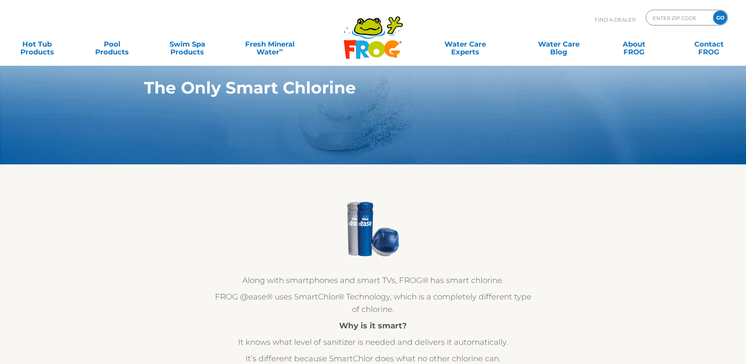 The width and height of the screenshot is (746, 364). What do you see at coordinates (708, 44) in the screenshot?
I see `a: ContactFROG` at bounding box center [708, 44].